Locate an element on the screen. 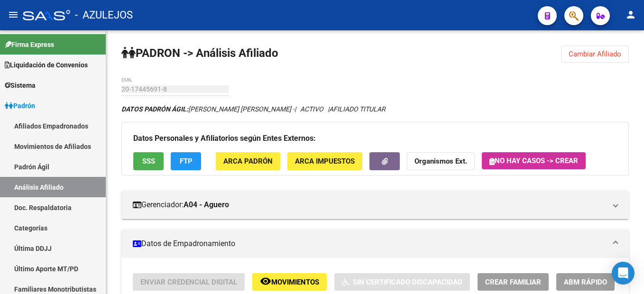 This screenshot has height=294, width=644. button: ABM Rápido is located at coordinates (585, 282).